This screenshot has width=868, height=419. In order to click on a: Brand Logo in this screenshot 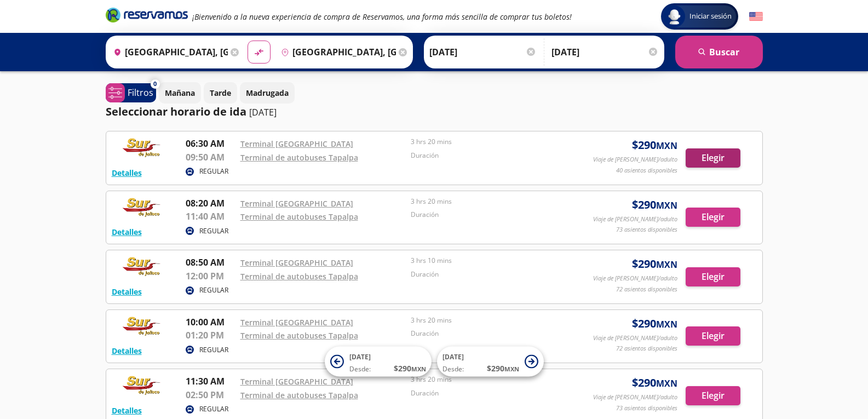, I will do `click(147, 17)`.